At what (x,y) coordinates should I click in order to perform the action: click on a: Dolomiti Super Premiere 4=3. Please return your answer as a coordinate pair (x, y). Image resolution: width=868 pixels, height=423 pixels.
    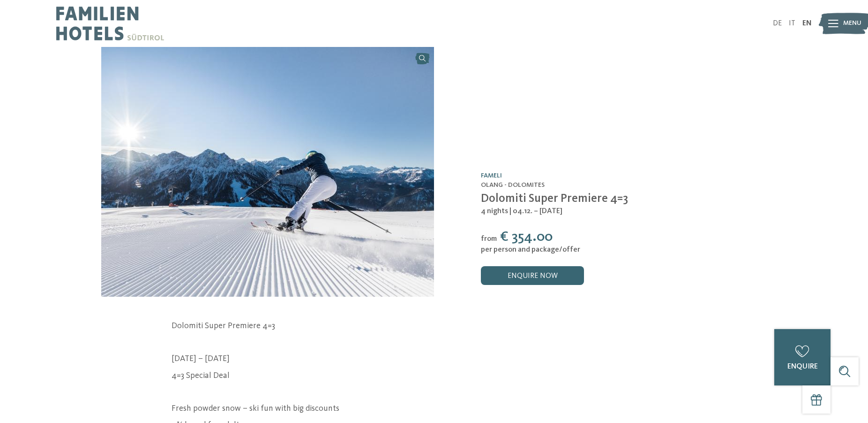
    Looking at the image, I should click on (268, 172).